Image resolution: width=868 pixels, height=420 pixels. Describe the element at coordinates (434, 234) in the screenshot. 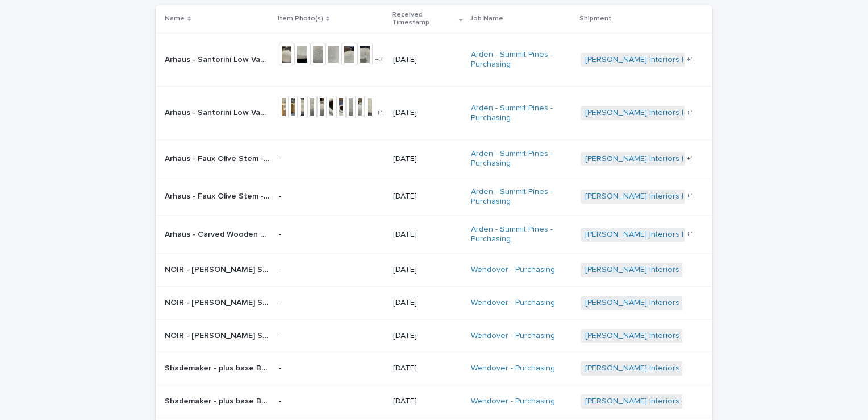

I see `tr: Arhaus - Carved Wooden Strand - Sku 6510033O102 | 70929Arhaus - Carved Wooden Strand - Sku 651003...` at that location.